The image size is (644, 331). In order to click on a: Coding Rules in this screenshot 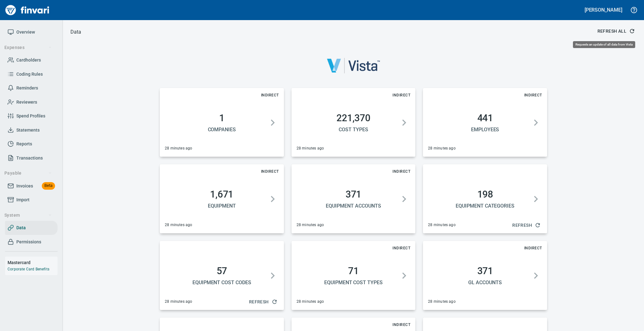, I will do `click(31, 74)`.